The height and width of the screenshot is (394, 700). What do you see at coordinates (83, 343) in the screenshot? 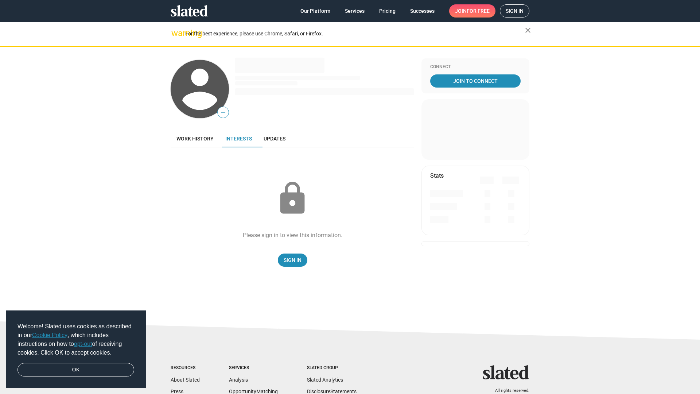
I see `a: opt-out` at bounding box center [83, 343].